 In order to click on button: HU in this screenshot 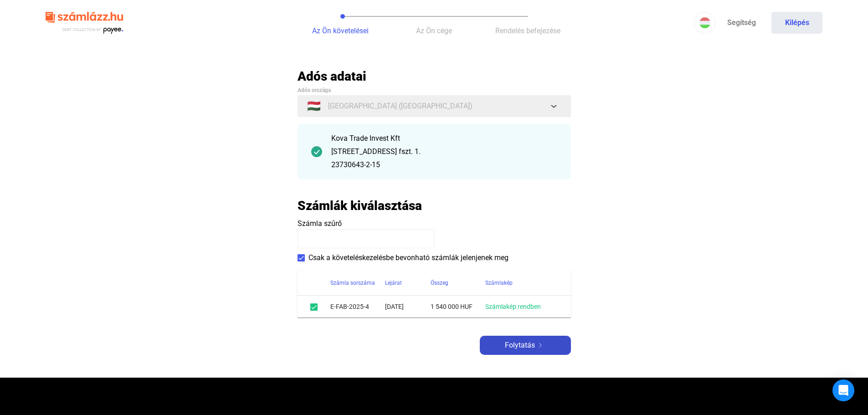, I will do `click(705, 23)`.